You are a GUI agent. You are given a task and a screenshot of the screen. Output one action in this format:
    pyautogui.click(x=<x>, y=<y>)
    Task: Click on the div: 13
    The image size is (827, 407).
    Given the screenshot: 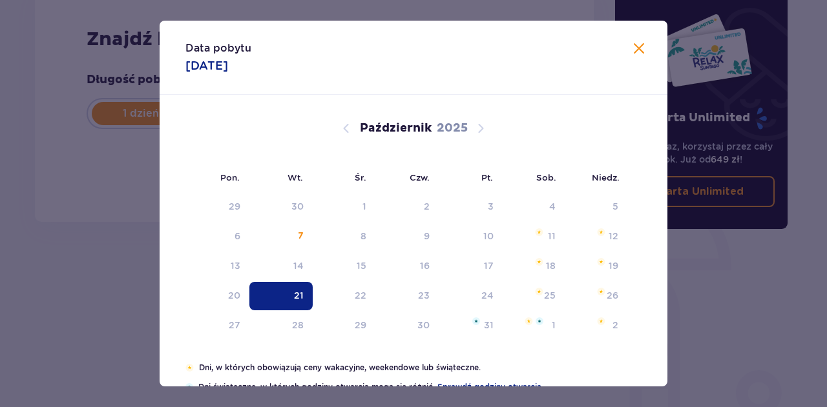 What is the action you would take?
    pyautogui.click(x=235, y=266)
    